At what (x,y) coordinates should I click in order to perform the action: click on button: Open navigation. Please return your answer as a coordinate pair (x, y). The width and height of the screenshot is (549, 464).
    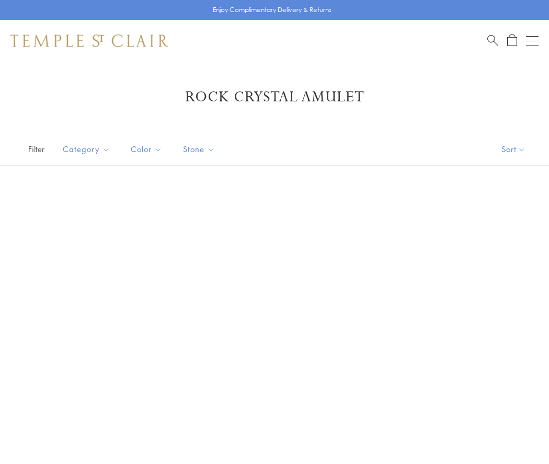
    Looking at the image, I should click on (532, 41).